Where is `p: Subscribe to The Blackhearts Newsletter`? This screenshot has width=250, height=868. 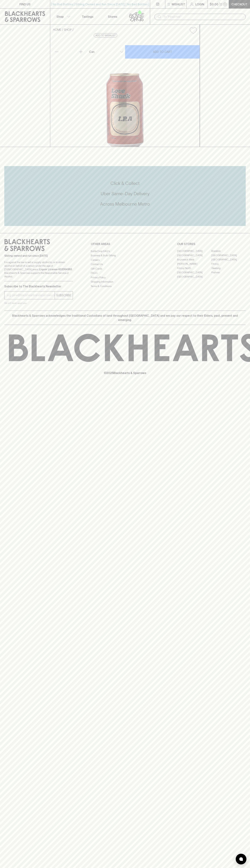 p: Subscribe to The Blackhearts Newsletter is located at coordinates (38, 286).